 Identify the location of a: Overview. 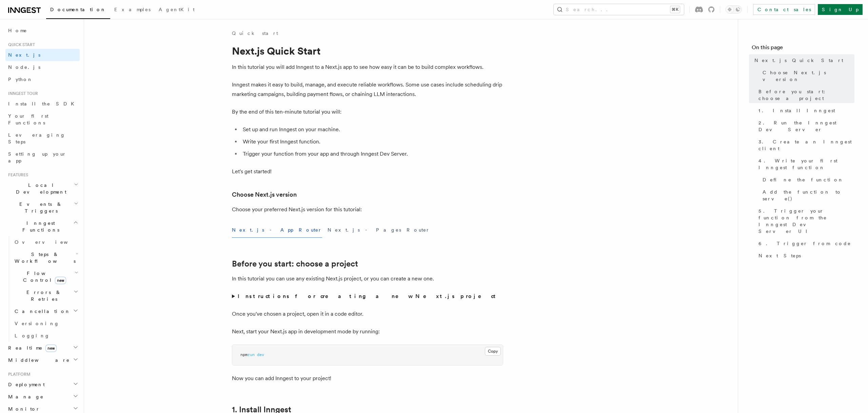
(46, 242).